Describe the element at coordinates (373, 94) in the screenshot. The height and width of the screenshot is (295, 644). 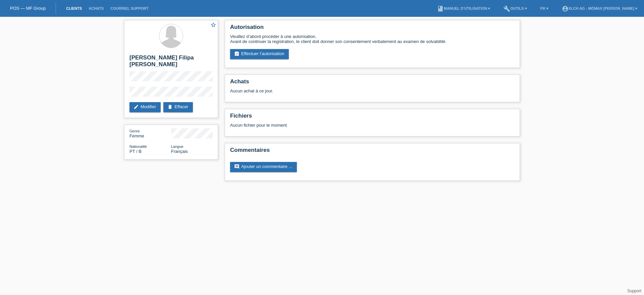
I see `div: Aucun achat à ce jour.` at that location.